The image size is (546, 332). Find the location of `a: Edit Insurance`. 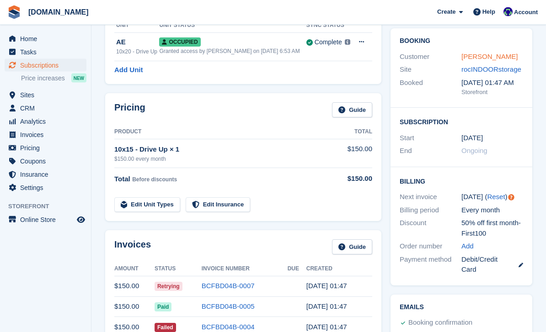

a: Edit Insurance is located at coordinates (218, 205).